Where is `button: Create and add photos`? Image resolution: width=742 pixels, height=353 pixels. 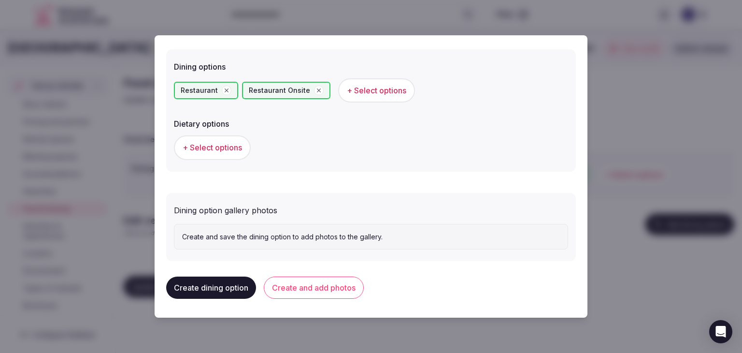 button: Create and add photos is located at coordinates (314, 288).